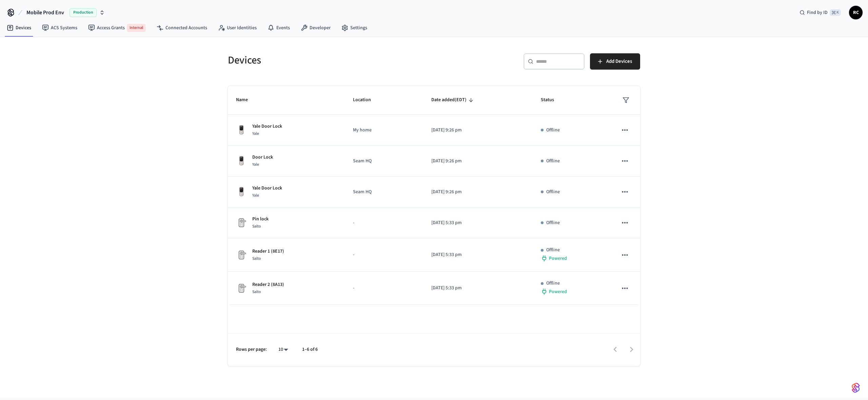 The height and width of the screenshot is (400, 868). Describe the element at coordinates (83, 13) in the screenshot. I see `span: Production` at that location.